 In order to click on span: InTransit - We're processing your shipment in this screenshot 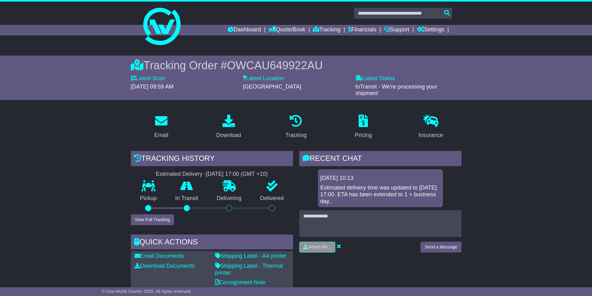, I will do `click(396, 90)`.